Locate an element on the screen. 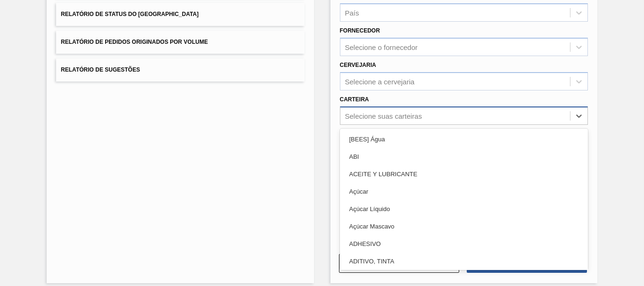 This screenshot has height=286, width=644. span: Relatório de Pedidos Originados por Volume is located at coordinates (134, 42).